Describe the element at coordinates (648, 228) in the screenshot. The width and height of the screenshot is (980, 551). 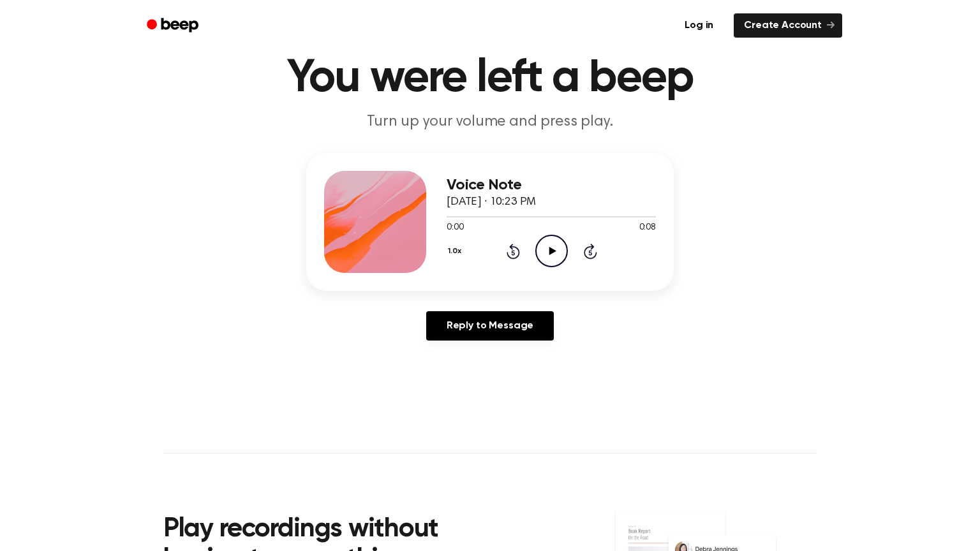
I see `span: 0:08` at that location.